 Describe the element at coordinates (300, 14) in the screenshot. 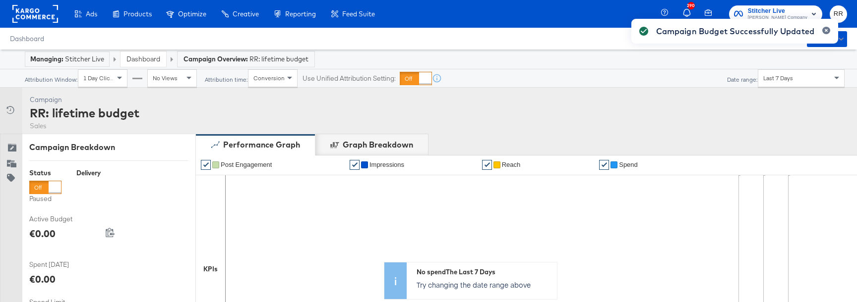

I see `span: Reporting` at that location.